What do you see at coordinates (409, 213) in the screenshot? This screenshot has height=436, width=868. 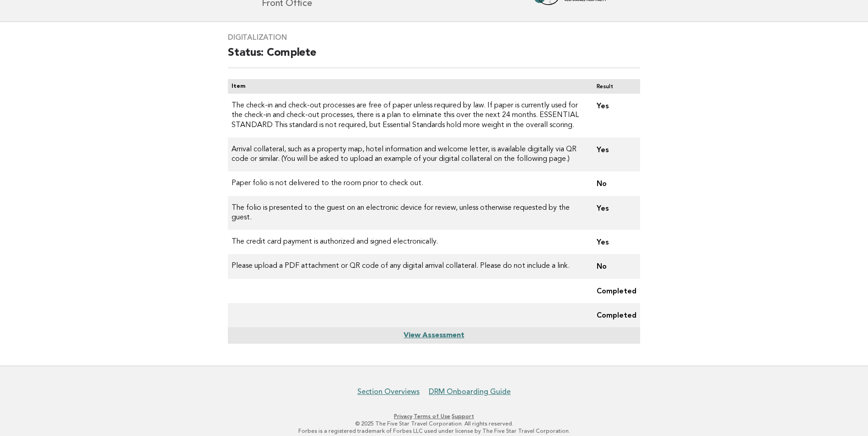 I see `td: The folio is presented to the guest on an electronic device for review, unless otherwise requeste...` at bounding box center [409, 213].